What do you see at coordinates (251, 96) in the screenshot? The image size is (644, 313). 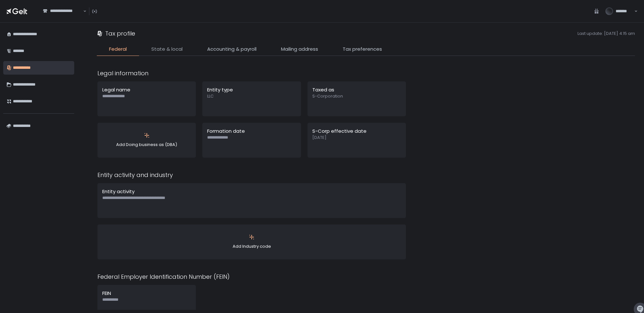 I see `span: LLC` at bounding box center [251, 96].